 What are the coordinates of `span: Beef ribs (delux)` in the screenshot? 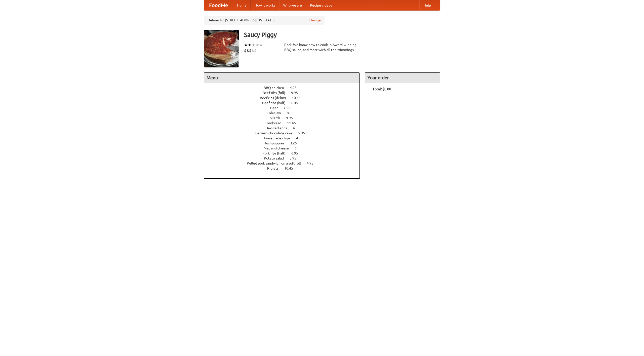 It's located at (275, 98).